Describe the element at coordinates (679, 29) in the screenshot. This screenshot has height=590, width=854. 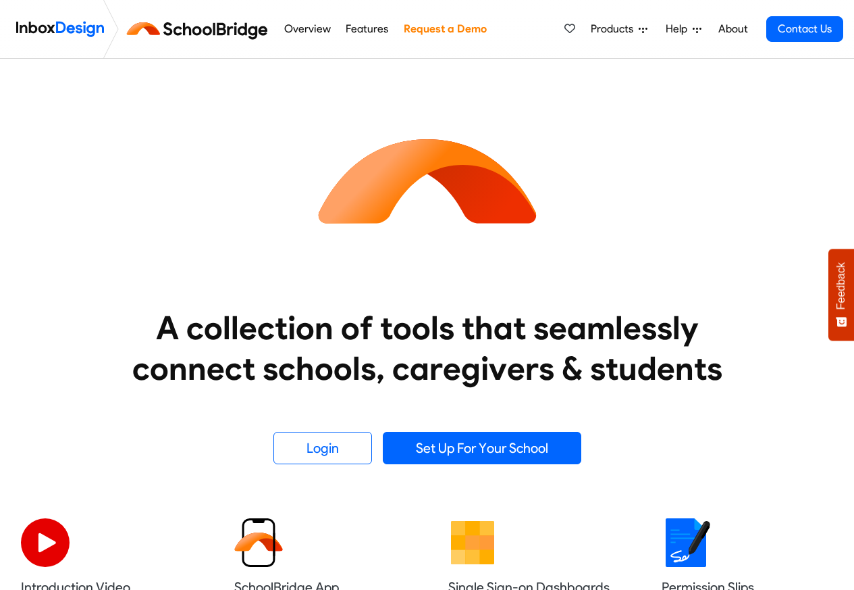
I see `span: Help` at that location.